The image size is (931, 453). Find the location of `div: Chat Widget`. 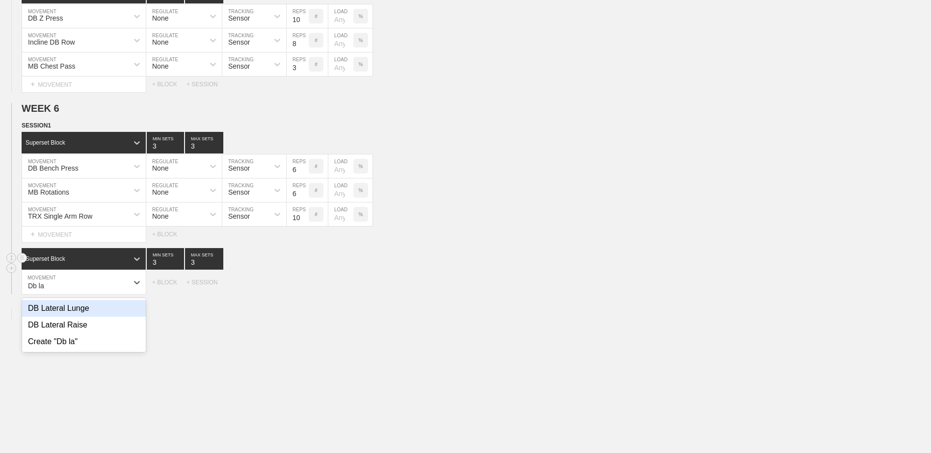

div: Chat Widget is located at coordinates (906, 430).